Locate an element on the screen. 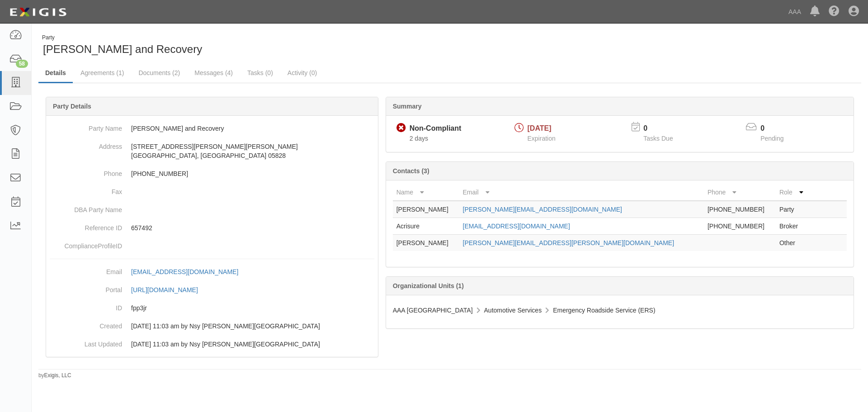 The image size is (868, 412). a: Agreements (1) is located at coordinates (102, 73).